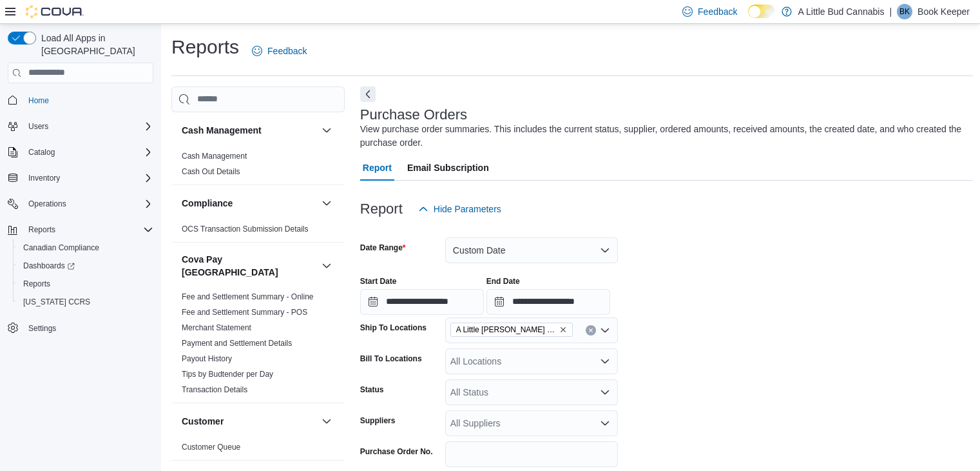 Image resolution: width=980 pixels, height=471 pixels. I want to click on span: A Little Bud White Rock, so click(511, 330).